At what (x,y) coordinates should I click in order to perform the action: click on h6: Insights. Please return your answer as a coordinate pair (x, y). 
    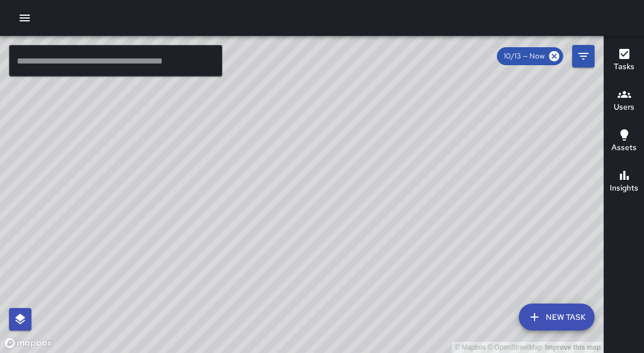
    Looking at the image, I should click on (624, 189).